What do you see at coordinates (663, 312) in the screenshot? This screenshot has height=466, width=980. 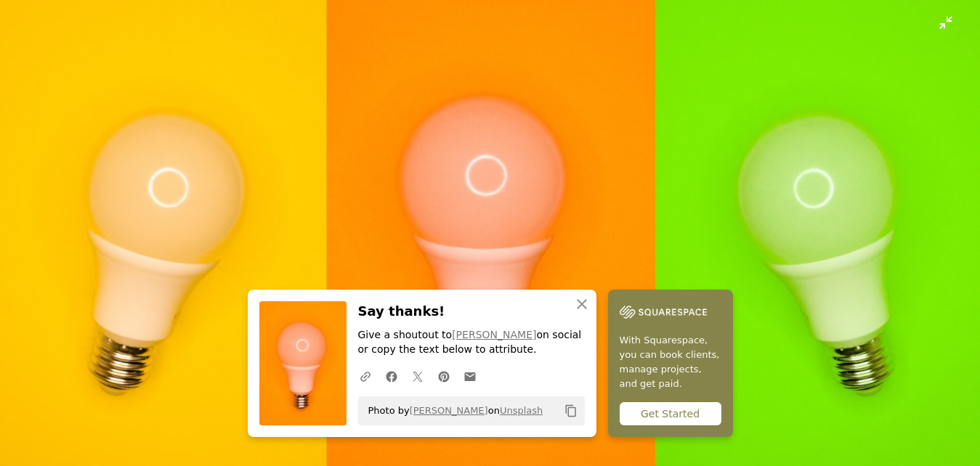 I see `img: file-1747939142011-51e5cc87e3c9` at bounding box center [663, 312].